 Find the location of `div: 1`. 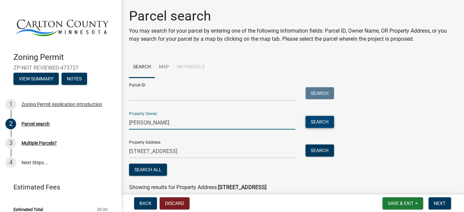

div: 1 is located at coordinates (11, 104).